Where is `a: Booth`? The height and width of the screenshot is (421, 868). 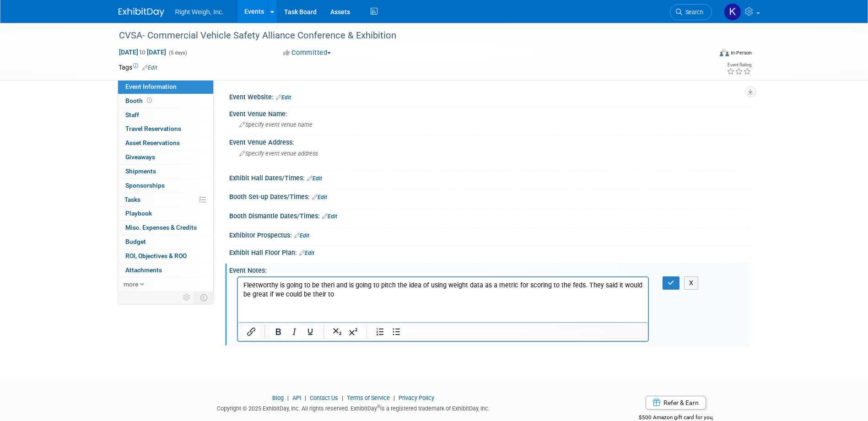
a: Booth is located at coordinates (166, 101).